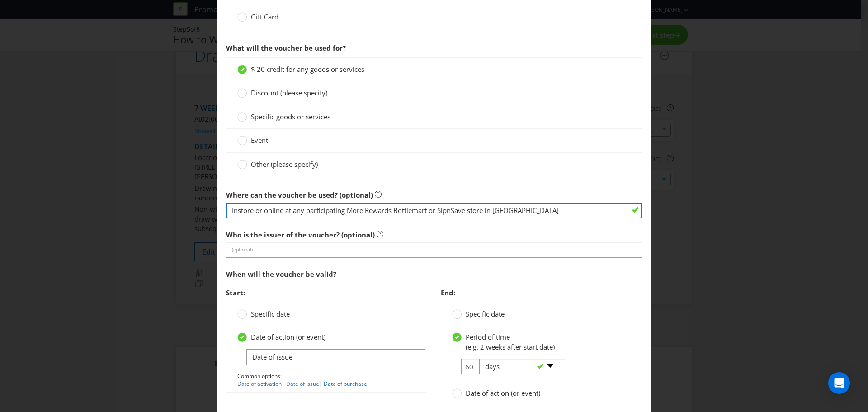  What do you see at coordinates (308, 69) in the screenshot?
I see `span: $ 20 credit for any goods or services` at bounding box center [308, 69].